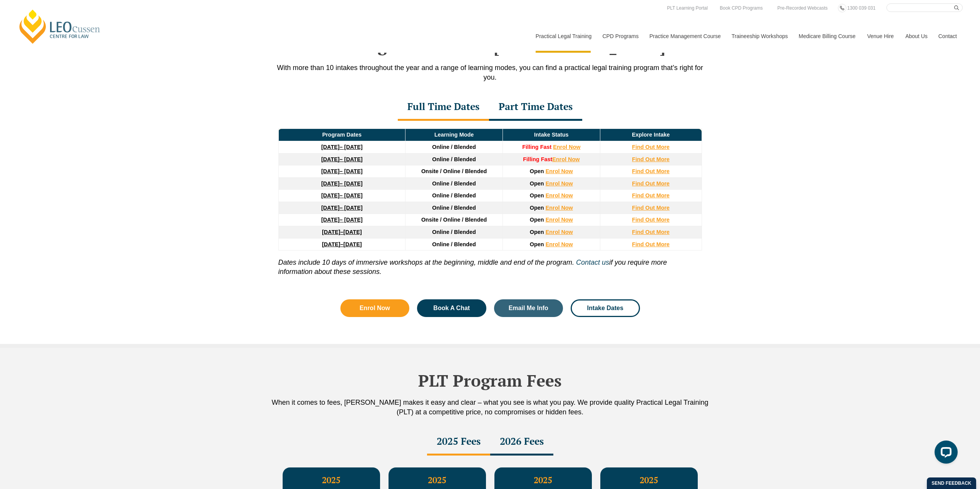 The image size is (980, 489). What do you see at coordinates (605, 308) in the screenshot?
I see `a: Intake Dates` at bounding box center [605, 308].